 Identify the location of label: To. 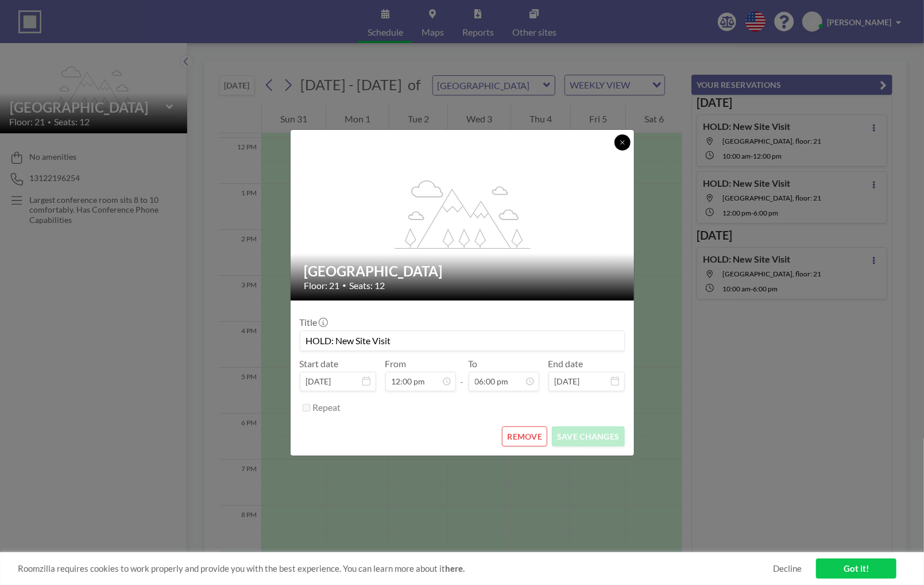
(473, 363).